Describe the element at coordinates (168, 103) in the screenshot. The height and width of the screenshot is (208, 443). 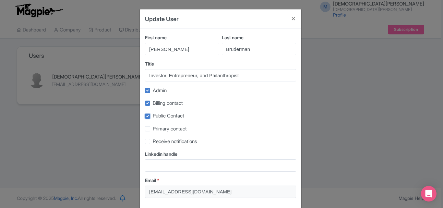
I see `span: Billing contact` at that location.